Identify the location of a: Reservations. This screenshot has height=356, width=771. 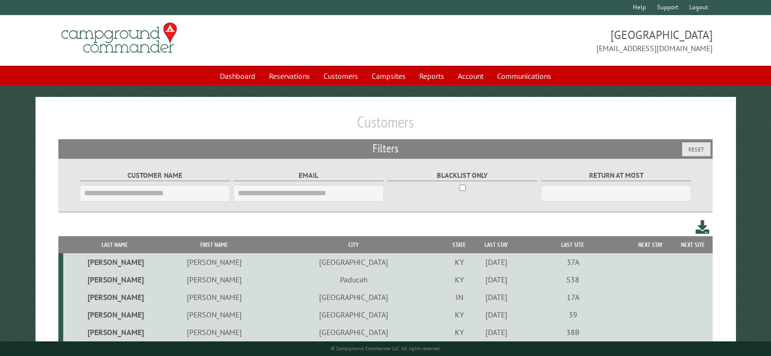
(289, 76).